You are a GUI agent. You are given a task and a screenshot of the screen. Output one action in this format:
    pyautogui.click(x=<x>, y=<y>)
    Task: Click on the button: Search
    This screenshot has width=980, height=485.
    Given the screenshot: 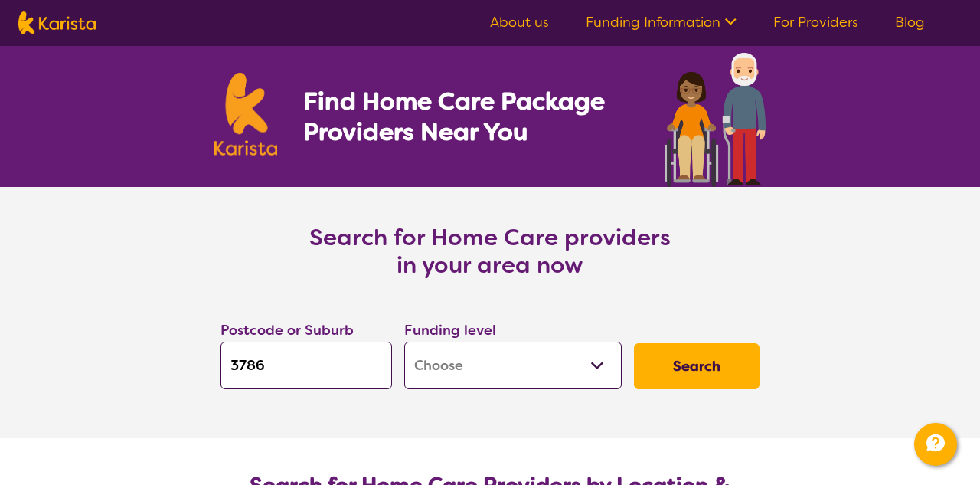 What is the action you would take?
    pyautogui.click(x=697, y=366)
    